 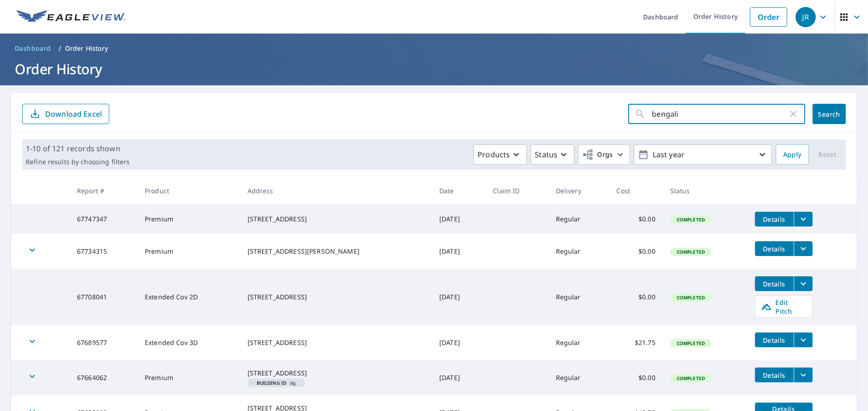 I want to click on td: 67708041, so click(x=103, y=297).